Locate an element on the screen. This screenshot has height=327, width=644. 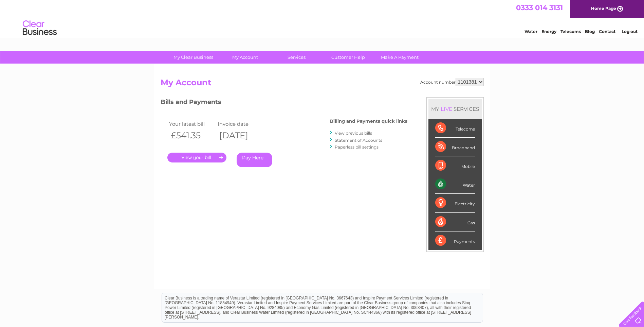
a: Customer Help is located at coordinates (348, 57).